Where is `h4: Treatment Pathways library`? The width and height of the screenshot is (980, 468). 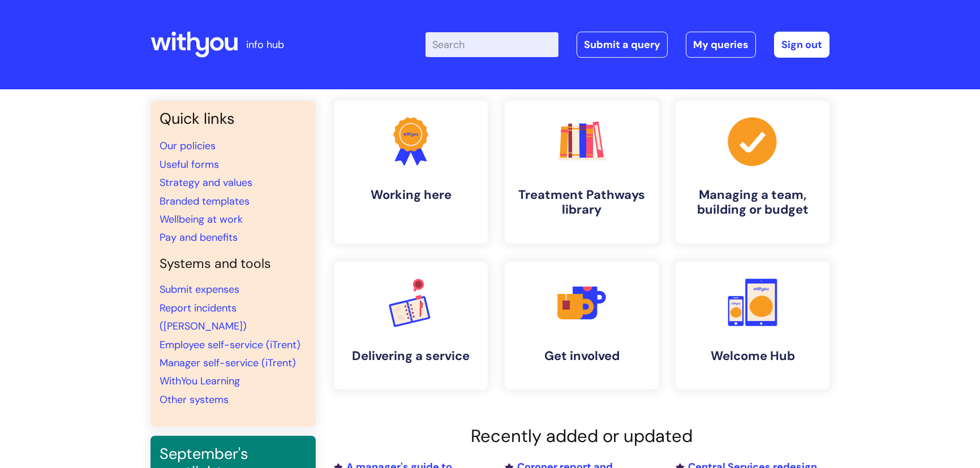 h4: Treatment Pathways library is located at coordinates (582, 202).